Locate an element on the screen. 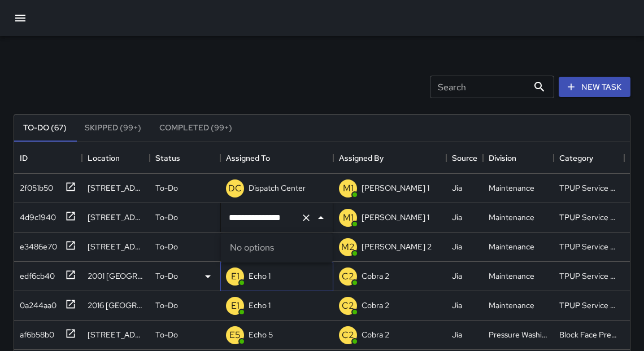 The height and width of the screenshot is (351, 644). div: No options is located at coordinates (276, 247).